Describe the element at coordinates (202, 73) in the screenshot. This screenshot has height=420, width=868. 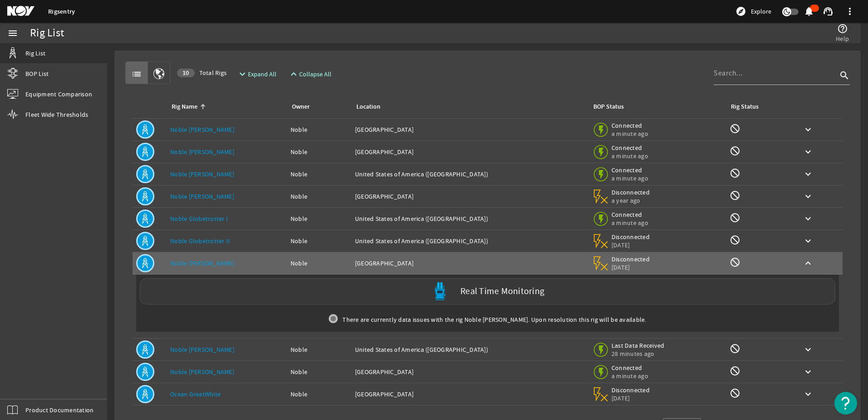
I see `span: Total Rigs` at that location.